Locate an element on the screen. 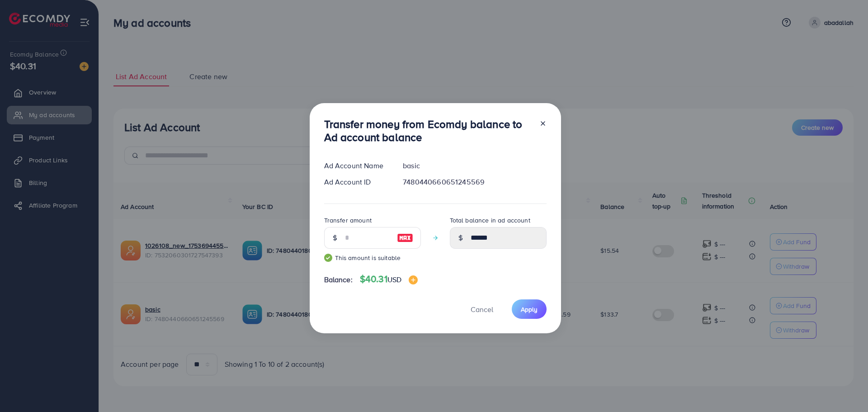 This screenshot has width=868, height=412. img: guide is located at coordinates (328, 258).